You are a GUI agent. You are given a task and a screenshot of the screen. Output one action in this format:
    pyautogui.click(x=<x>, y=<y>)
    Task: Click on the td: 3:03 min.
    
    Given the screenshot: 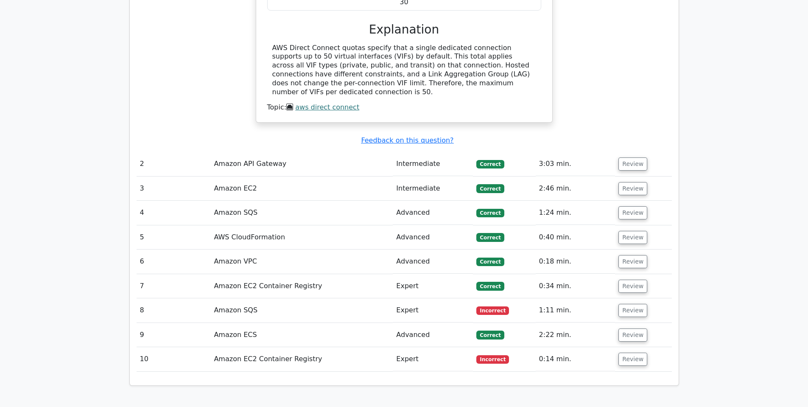 What is the action you would take?
    pyautogui.click(x=576, y=164)
    